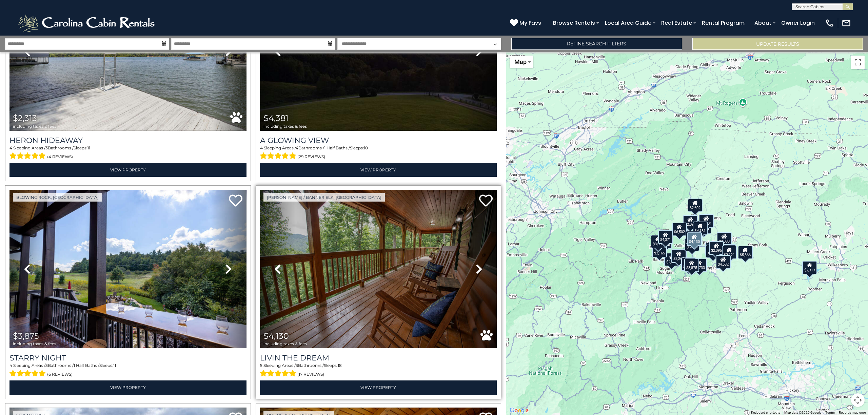 Image resolution: width=868 pixels, height=415 pixels. I want to click on div: $6,673, so click(692, 244).